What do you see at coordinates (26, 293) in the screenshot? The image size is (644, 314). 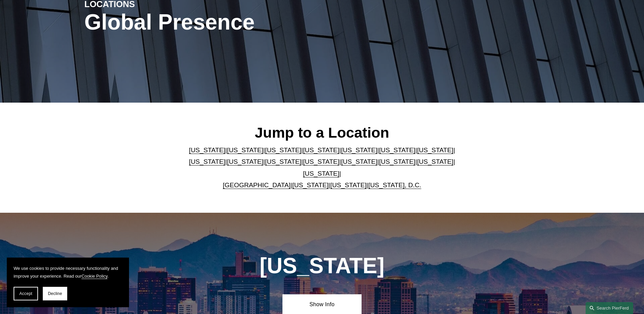 I see `button: Accept` at bounding box center [26, 293].